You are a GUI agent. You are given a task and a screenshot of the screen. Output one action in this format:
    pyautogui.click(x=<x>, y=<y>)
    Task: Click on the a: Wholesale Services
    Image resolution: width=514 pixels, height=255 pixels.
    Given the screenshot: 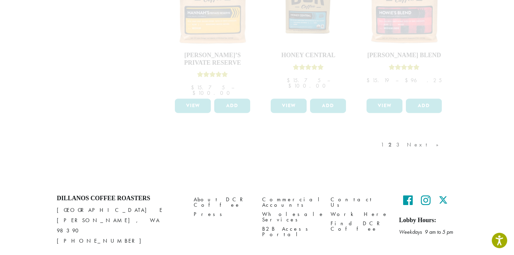 What is the action you would take?
    pyautogui.click(x=291, y=217)
    